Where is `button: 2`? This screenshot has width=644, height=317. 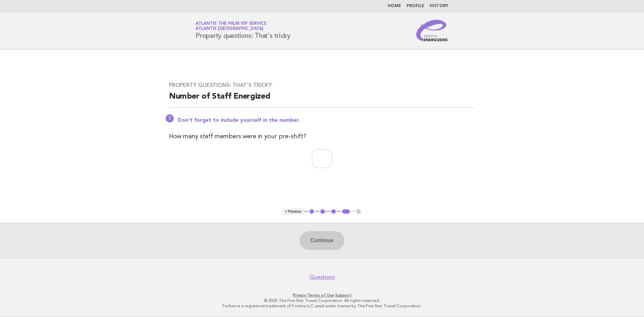
button: 2 is located at coordinates (323, 212).